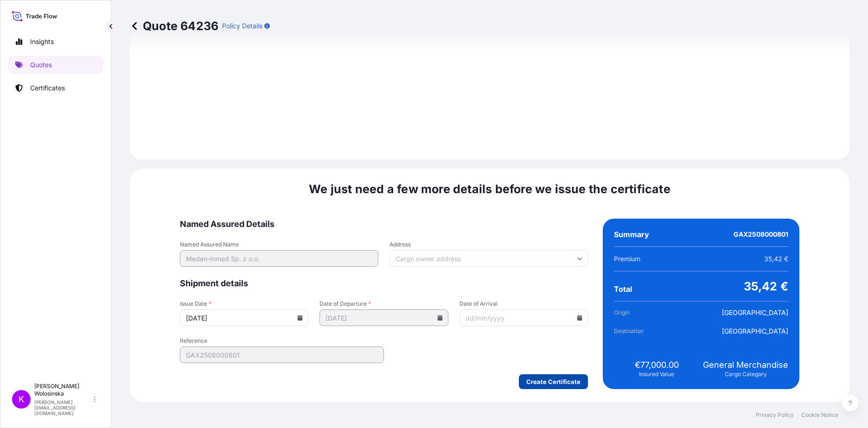  Describe the element at coordinates (384, 224) in the screenshot. I see `span: Named Assured Details` at that location.